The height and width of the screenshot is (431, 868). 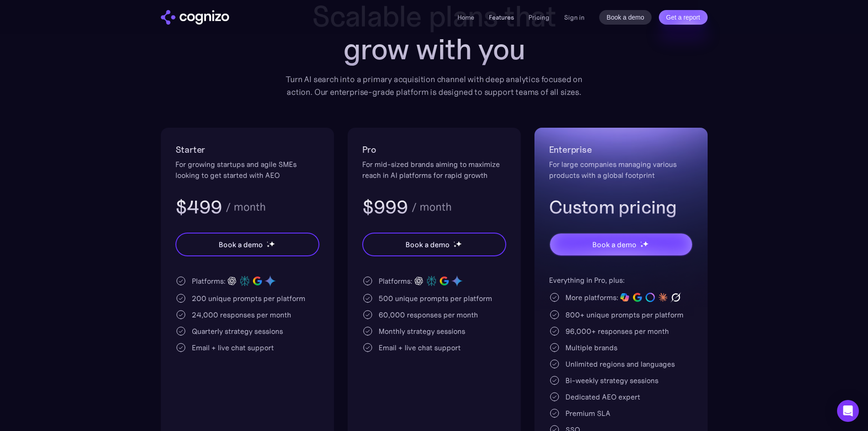 I want to click on h2: Starter, so click(x=248, y=149).